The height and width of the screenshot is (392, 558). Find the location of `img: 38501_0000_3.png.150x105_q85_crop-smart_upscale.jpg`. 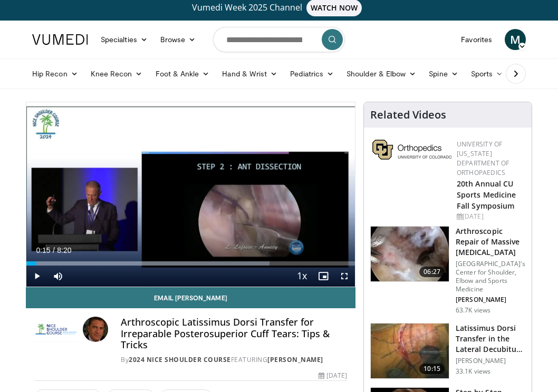

img: 38501_0000_3.png.150x105_q85_crop-smart_upscale.jpg is located at coordinates (410, 351).